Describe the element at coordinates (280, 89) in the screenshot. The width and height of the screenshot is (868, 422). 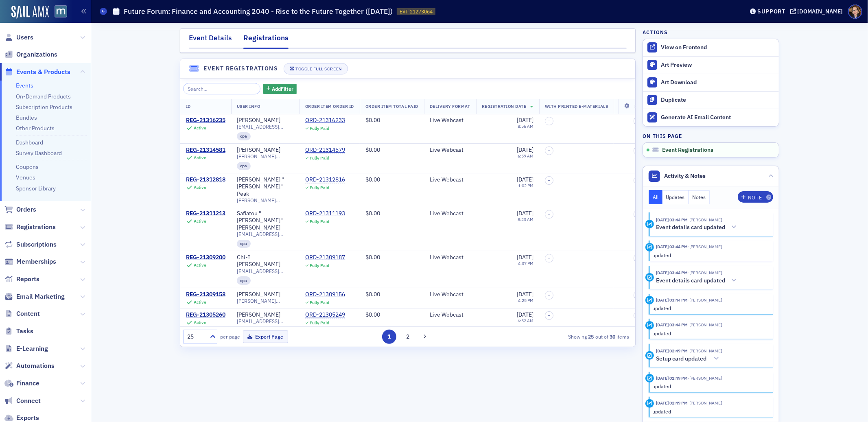
I see `button: AddFilter` at that location.